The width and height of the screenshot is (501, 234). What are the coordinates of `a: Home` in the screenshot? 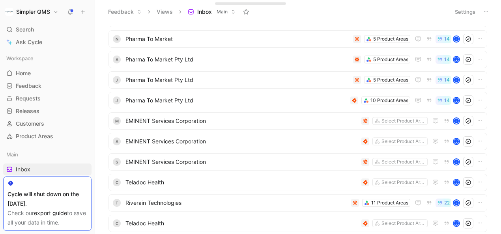 It's located at (47, 73).